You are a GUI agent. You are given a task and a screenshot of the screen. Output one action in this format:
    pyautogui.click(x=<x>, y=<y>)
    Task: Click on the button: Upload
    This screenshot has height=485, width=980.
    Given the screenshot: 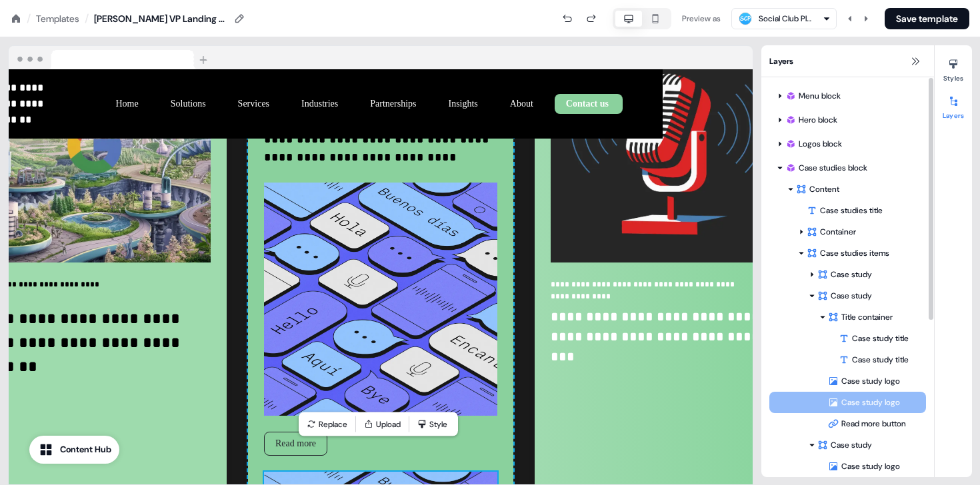 What is the action you would take?
    pyautogui.click(x=382, y=425)
    